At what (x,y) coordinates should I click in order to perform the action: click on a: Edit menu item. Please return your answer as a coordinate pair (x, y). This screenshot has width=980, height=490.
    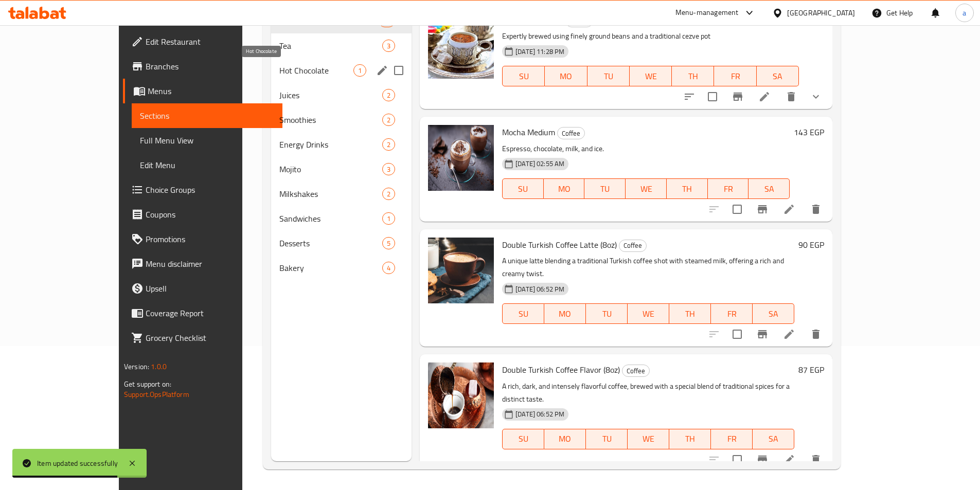
    Looking at the image, I should click on (788, 209).